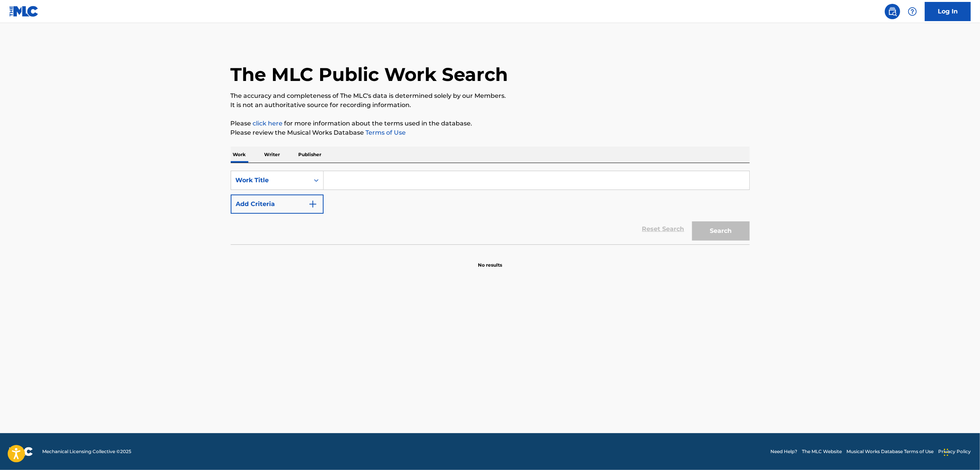 This screenshot has width=980, height=470. Describe the element at coordinates (272, 154) in the screenshot. I see `p: Writer` at that location.